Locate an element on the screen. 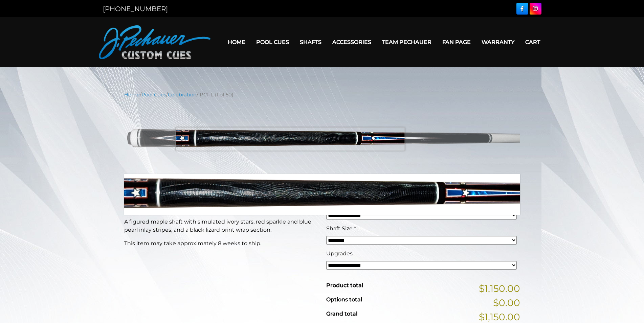 The width and height of the screenshot is (644, 323). p: This item may take approximately 8 weeks to ship. is located at coordinates (221, 243).